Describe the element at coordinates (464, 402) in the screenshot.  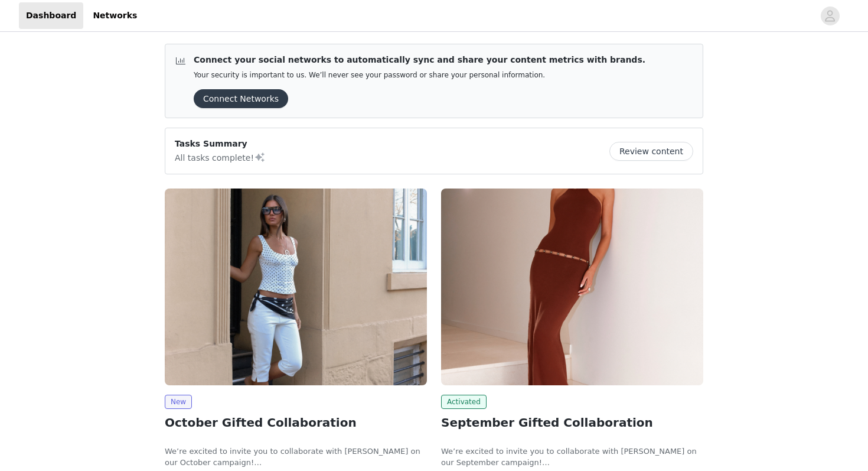
I see `span: Activated` at that location.